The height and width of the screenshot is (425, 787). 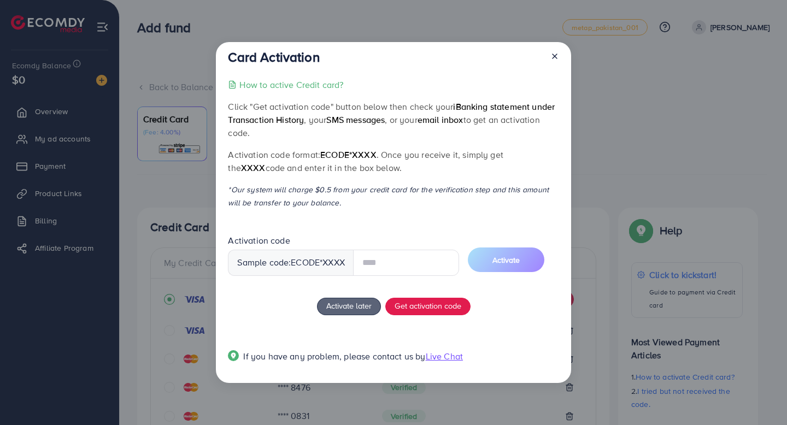 What do you see at coordinates (393, 196) in the screenshot?
I see `p: *Our system will charge $0.5 from your credit card for the verification step and this amount will...` at bounding box center [393, 196].